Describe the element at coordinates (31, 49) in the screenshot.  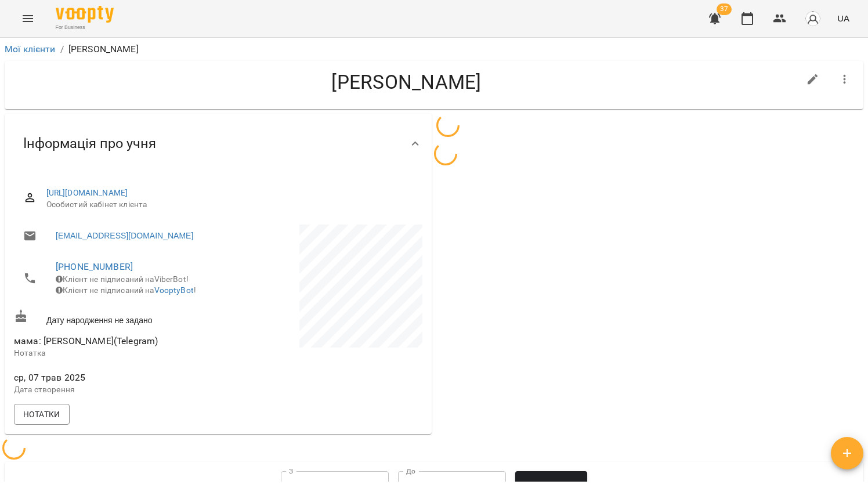
I see `a: Мої клієнти` at that location.